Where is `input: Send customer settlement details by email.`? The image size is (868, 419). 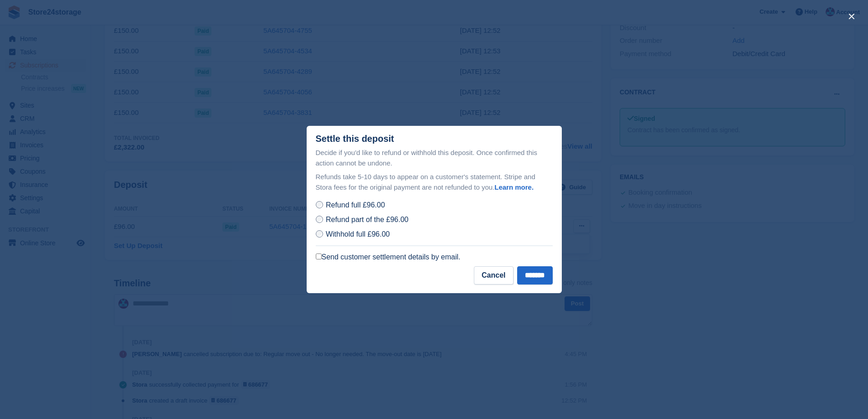
input: Send customer settlement details by email. is located at coordinates (319, 256).